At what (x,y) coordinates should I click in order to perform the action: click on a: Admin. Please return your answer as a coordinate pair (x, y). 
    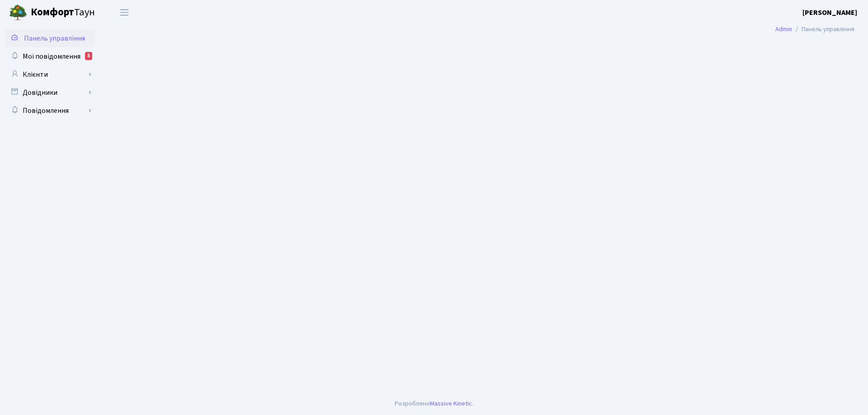
    Looking at the image, I should click on (783, 29).